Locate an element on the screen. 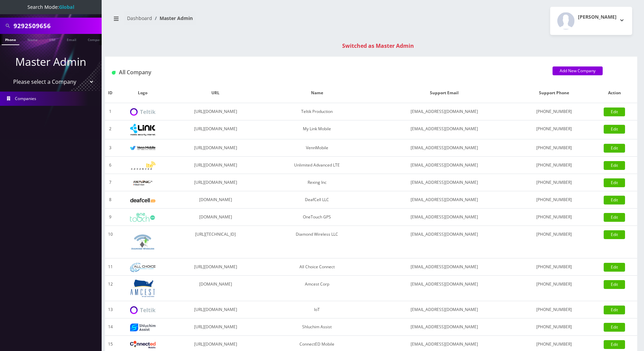 The width and height of the screenshot is (644, 351). td: 11 is located at coordinates (110, 267).